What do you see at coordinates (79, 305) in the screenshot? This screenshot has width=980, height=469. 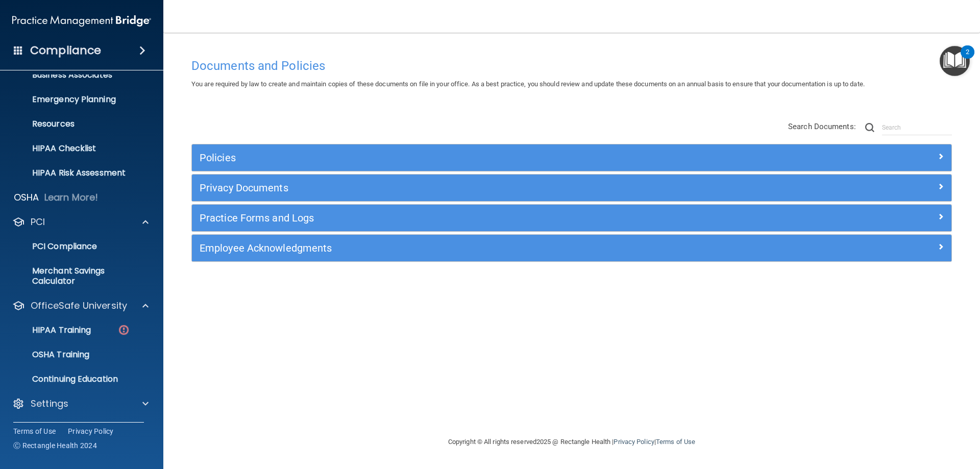 I see `p: OfficeSafe University` at bounding box center [79, 305].